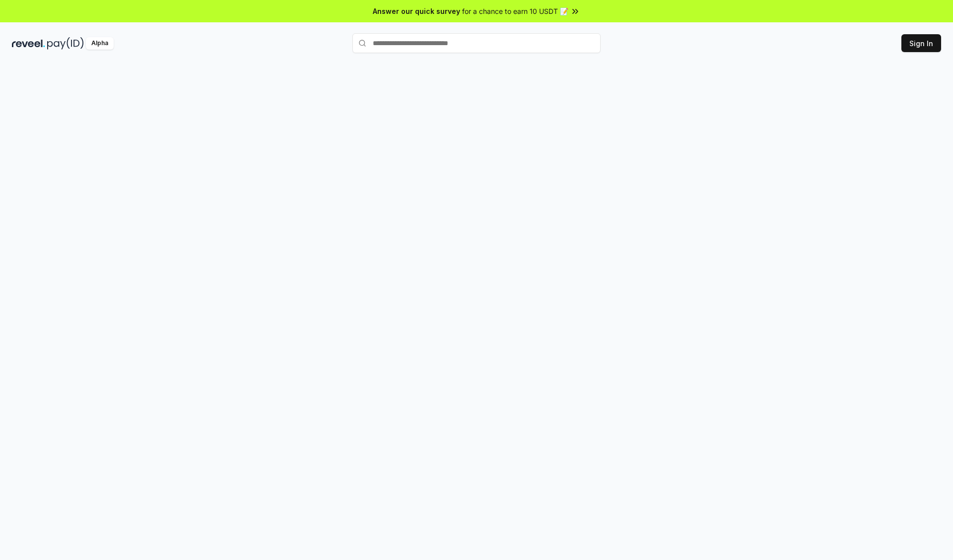 This screenshot has width=953, height=560. I want to click on img: reveel_dark, so click(28, 43).